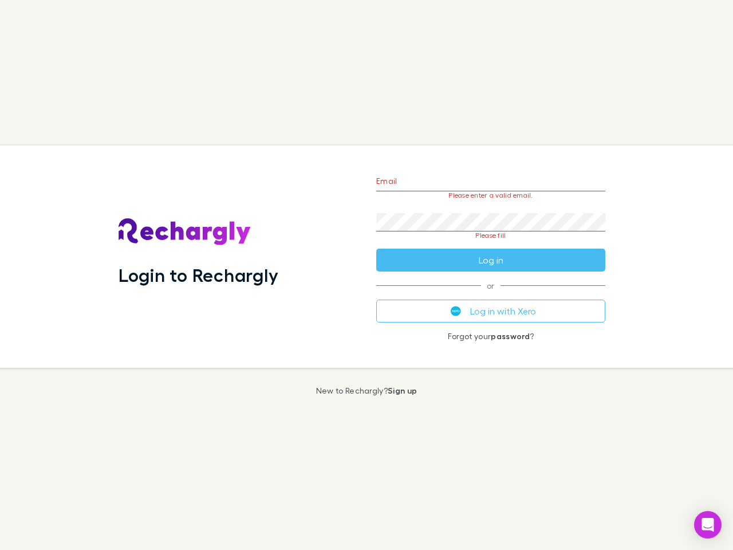  Describe the element at coordinates (491, 311) in the screenshot. I see `button: Log in with Xero` at that location.